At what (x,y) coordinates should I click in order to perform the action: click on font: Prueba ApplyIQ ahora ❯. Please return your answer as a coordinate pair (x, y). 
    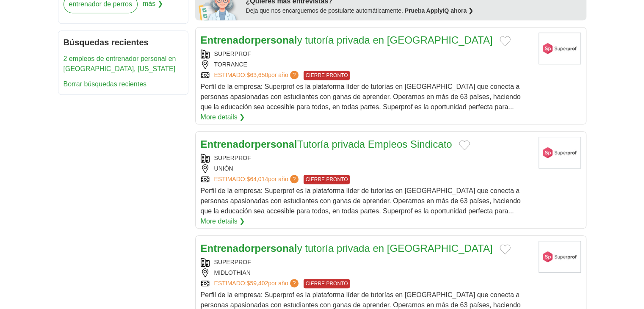
    Looking at the image, I should click on (439, 10).